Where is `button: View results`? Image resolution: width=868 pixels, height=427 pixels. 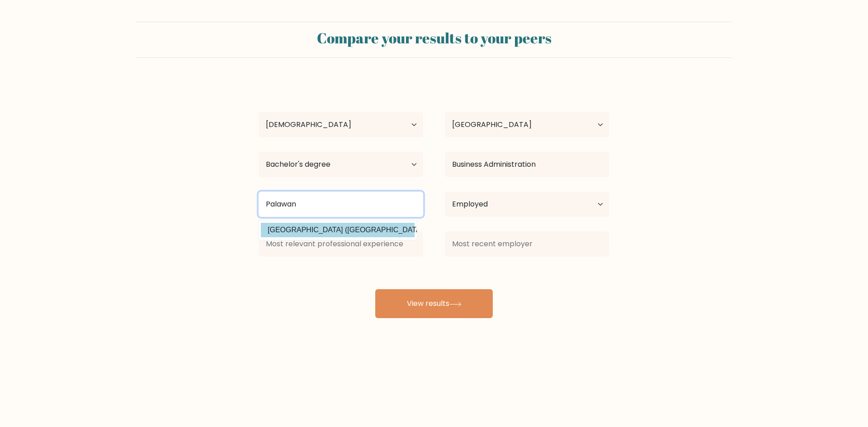
button: View results is located at coordinates (434, 304).